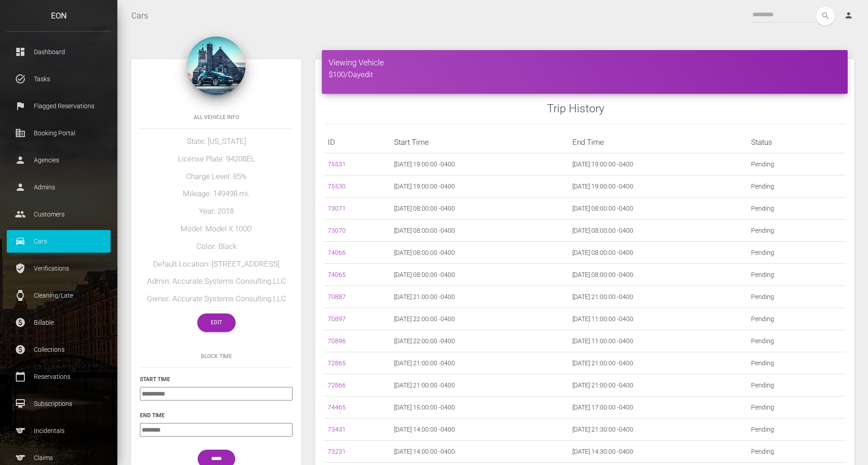  Describe the element at coordinates (59, 52) in the screenshot. I see `p: Dashboard` at that location.